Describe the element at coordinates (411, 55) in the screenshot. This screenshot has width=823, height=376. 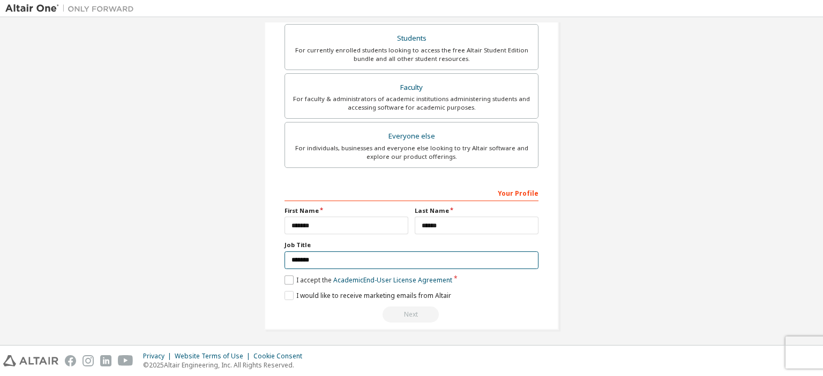
I see `div: For currently enrolled students looking to access the free Altair Student Edition bundle and all ...` at that location.